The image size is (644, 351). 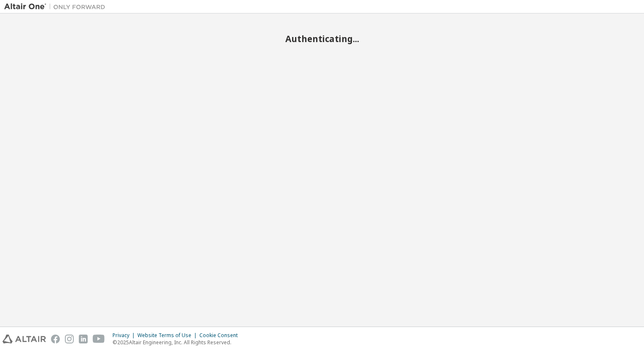 What do you see at coordinates (57, 7) in the screenshot?
I see `img: Altair One` at bounding box center [57, 7].